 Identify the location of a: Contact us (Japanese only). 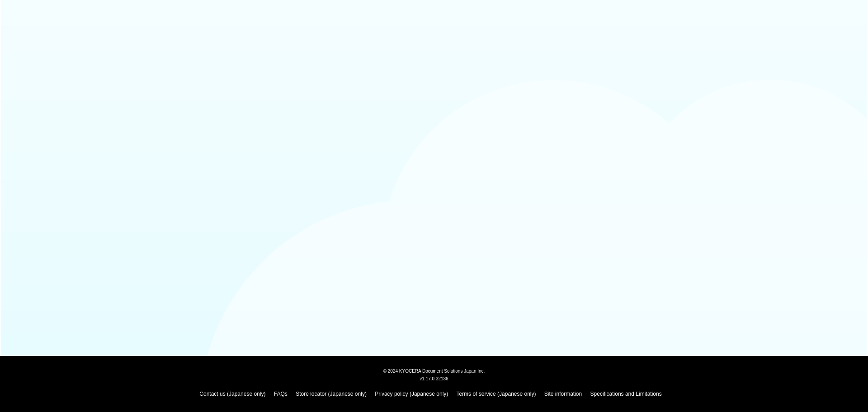
(232, 394).